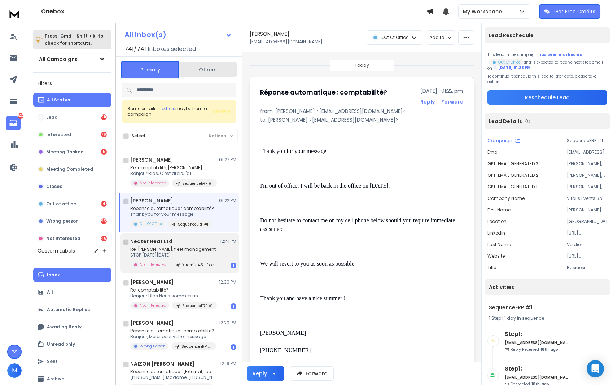  I want to click on p: 12:19 PM, so click(228, 364).